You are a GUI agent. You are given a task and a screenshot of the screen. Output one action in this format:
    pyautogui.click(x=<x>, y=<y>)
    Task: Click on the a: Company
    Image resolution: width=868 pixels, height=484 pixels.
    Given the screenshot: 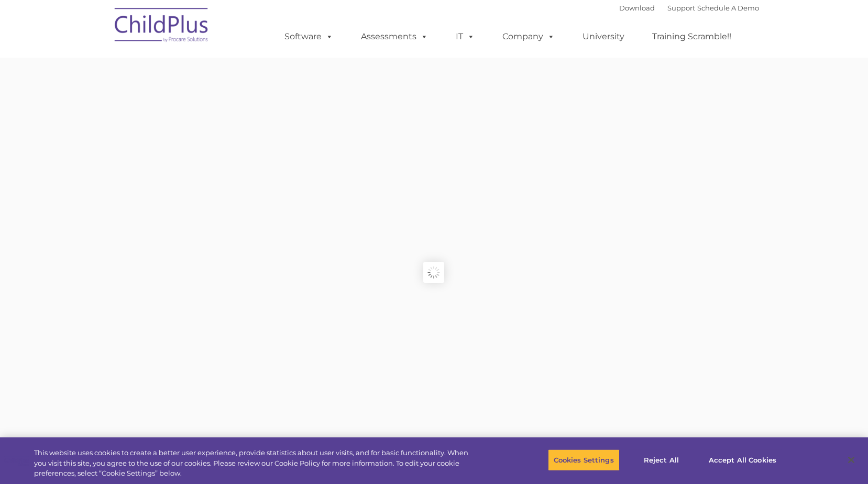 What is the action you would take?
    pyautogui.click(x=529, y=37)
    